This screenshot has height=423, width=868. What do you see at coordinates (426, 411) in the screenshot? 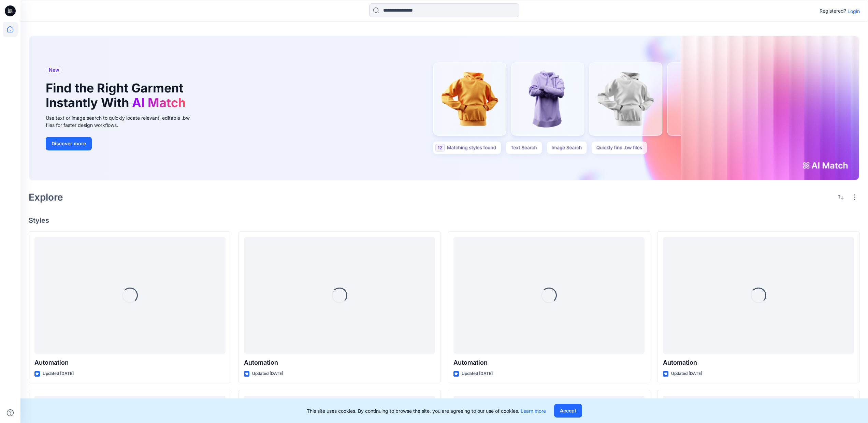
I see `p: This site uses cookies. By continuing to browse the site, you are agreeing to our use of cookies.` at bounding box center [426, 411].